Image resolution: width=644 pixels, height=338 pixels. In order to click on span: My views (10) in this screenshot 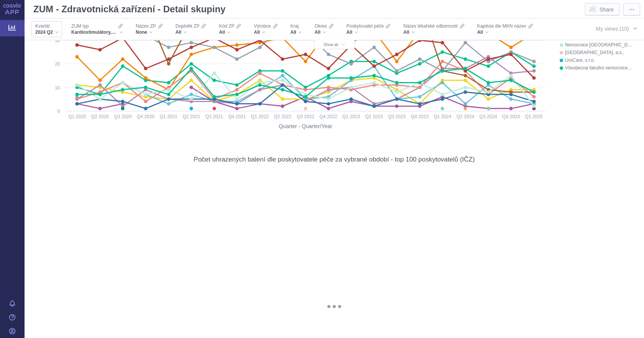, I will do `click(612, 29)`.